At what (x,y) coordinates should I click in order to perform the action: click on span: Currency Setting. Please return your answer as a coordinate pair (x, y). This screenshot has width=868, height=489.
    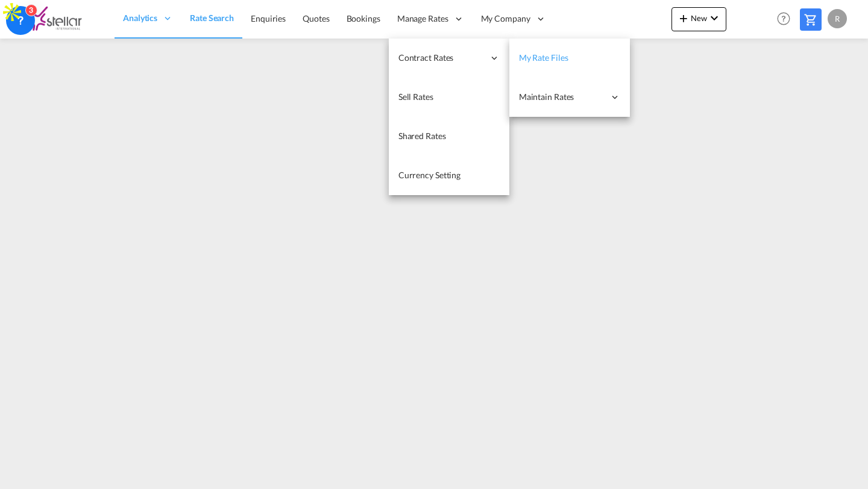
    Looking at the image, I should click on (429, 175).